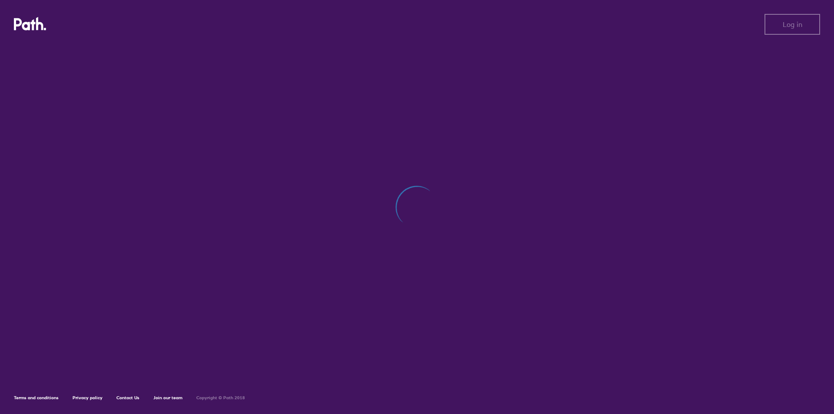 The image size is (834, 414). Describe the element at coordinates (36, 397) in the screenshot. I see `a: Terms and conditions` at that location.